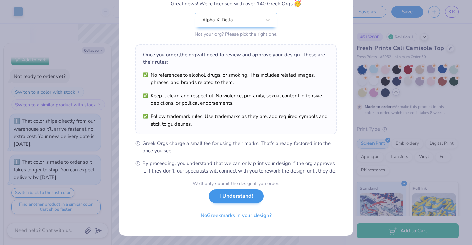 Image resolution: width=472 pixels, height=245 pixels. I want to click on div: We’ll only submit the design if you order., so click(236, 184).